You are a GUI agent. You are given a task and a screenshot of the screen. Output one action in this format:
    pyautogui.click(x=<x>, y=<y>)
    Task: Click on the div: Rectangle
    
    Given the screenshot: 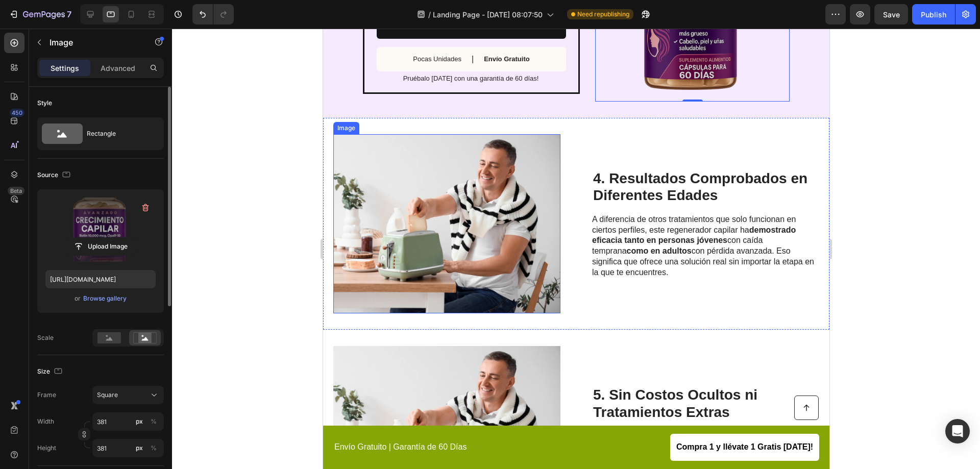 What is the action you would take?
    pyautogui.click(x=118, y=134)
    